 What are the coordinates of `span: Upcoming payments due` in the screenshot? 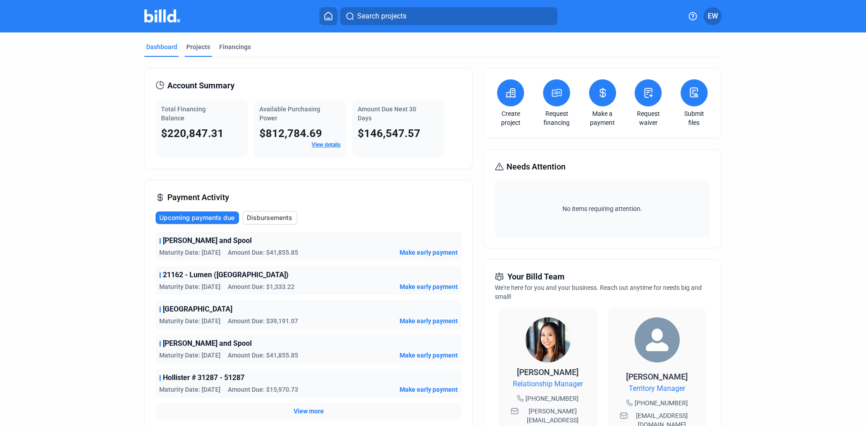 It's located at (197, 218).